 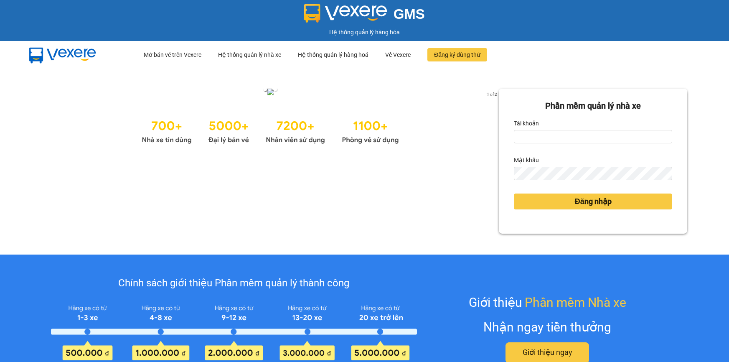 I want to click on label: Mật khẩu, so click(x=526, y=160).